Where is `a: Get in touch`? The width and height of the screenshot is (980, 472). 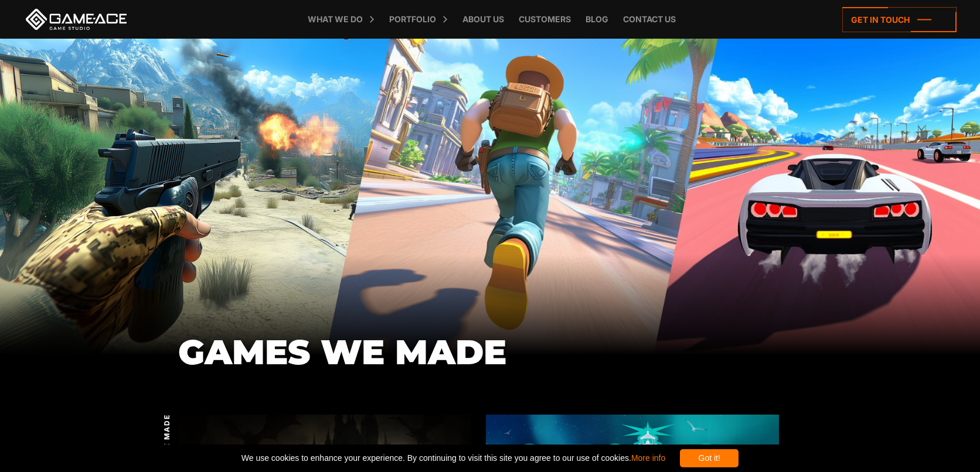 a: Get in touch is located at coordinates (899, 19).